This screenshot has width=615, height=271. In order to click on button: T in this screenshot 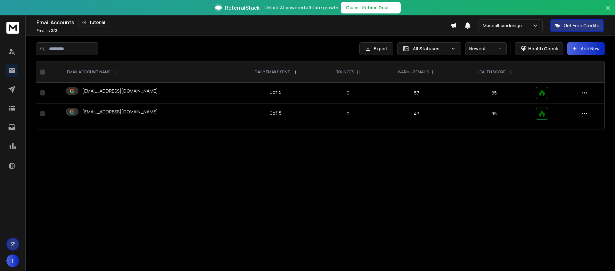, I will do `click(13, 261)`.